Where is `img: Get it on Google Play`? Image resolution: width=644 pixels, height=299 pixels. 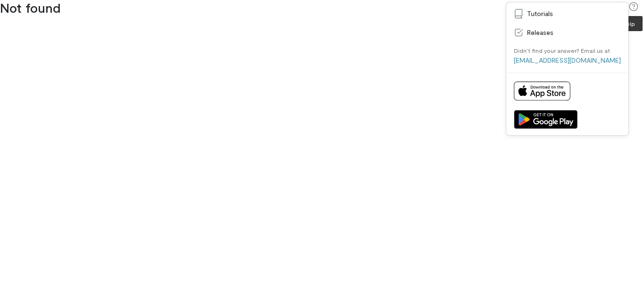
img: Get it on Google Play is located at coordinates (545, 119).